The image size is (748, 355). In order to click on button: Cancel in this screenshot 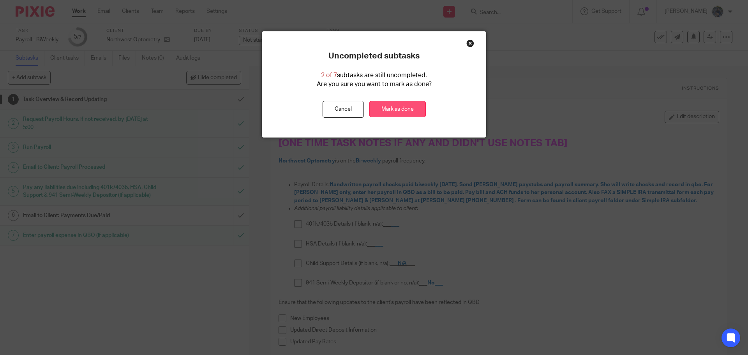, I will do `click(343, 109)`.